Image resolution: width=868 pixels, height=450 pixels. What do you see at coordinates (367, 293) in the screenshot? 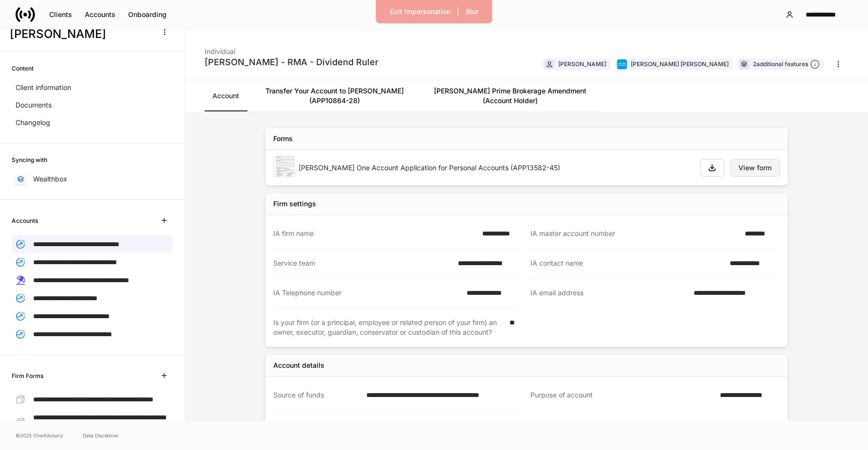
I see `div: IA Telephone number` at bounding box center [367, 293].